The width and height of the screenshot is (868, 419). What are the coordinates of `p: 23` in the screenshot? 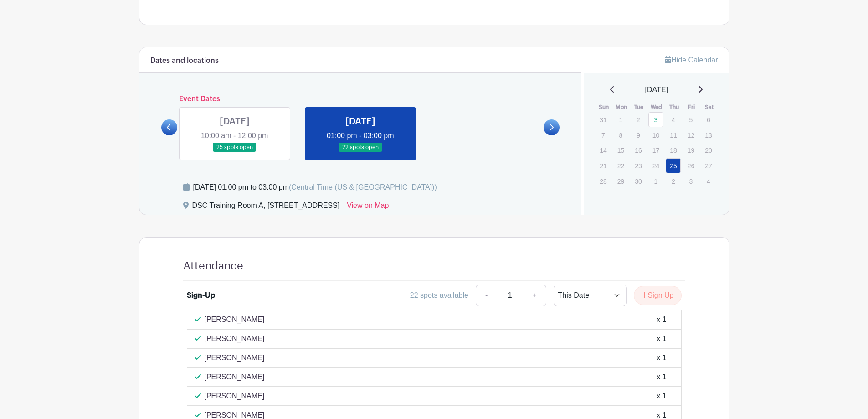 It's located at (638, 165).